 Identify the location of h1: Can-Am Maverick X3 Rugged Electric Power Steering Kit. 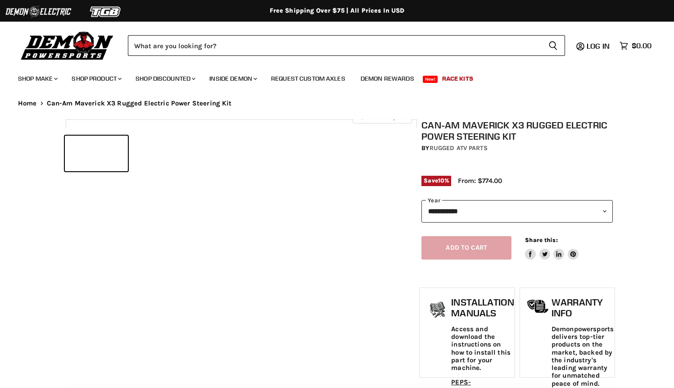
(517, 131).